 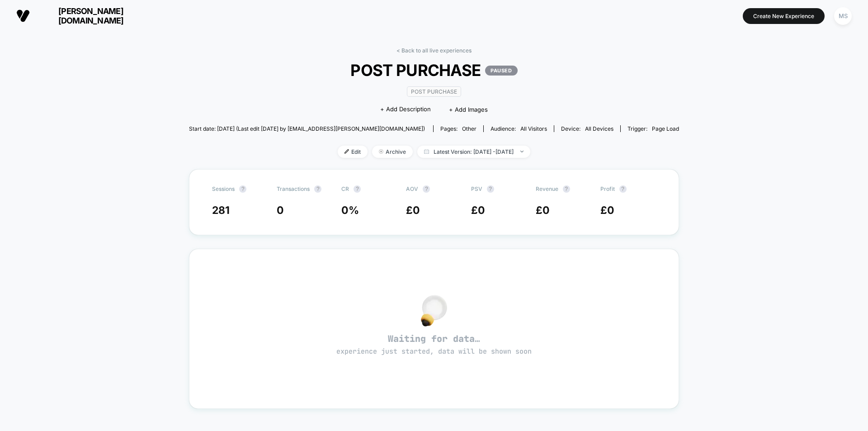 I want to click on img: Visually logo, so click(x=23, y=16).